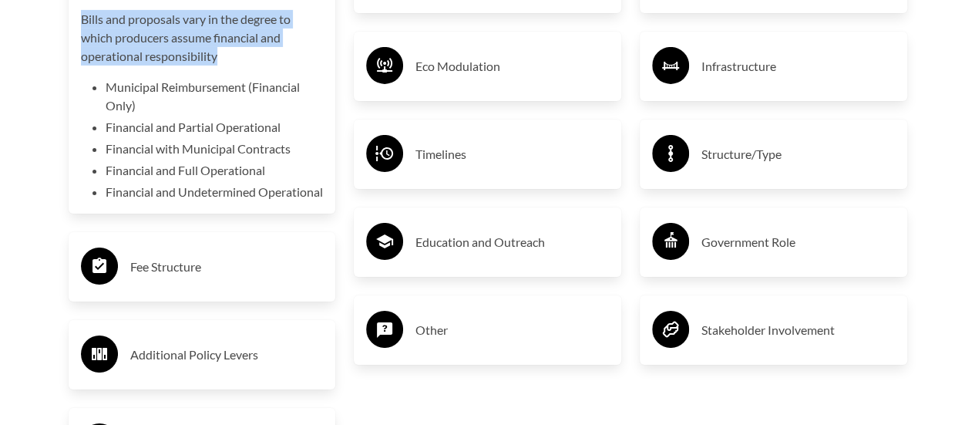 The image size is (975, 425). I want to click on p: Bills and proposals vary in the degree to which producers assume financial and operational respon..., so click(202, 38).